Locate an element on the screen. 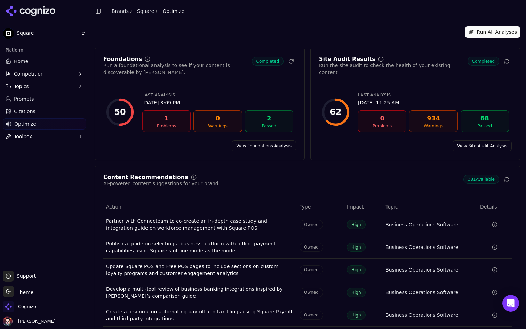 This screenshot has width=526, height=329. button: Run All Analyses is located at coordinates (493, 32).